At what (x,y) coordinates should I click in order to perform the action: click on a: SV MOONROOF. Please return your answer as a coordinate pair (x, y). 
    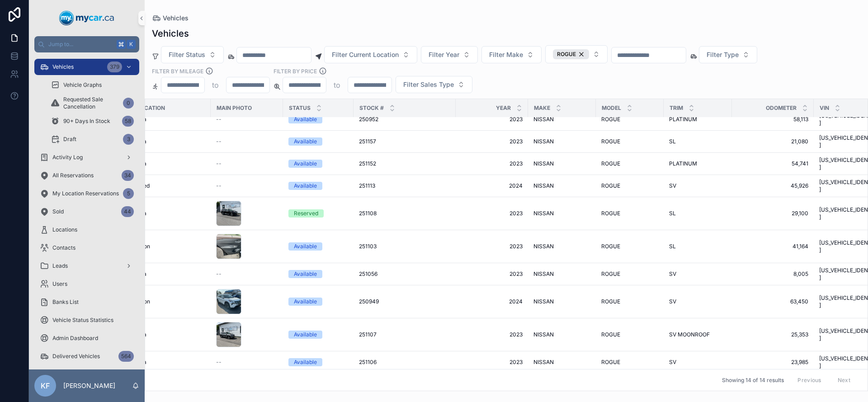
    Looking at the image, I should click on (698, 335).